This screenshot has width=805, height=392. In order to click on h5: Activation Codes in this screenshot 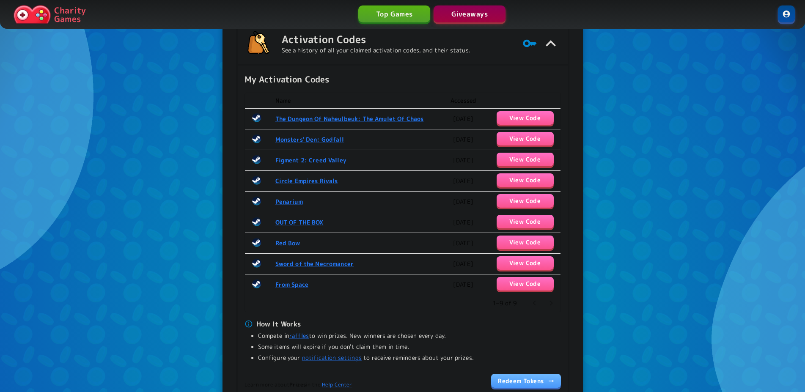, I will do `click(376, 39)`.